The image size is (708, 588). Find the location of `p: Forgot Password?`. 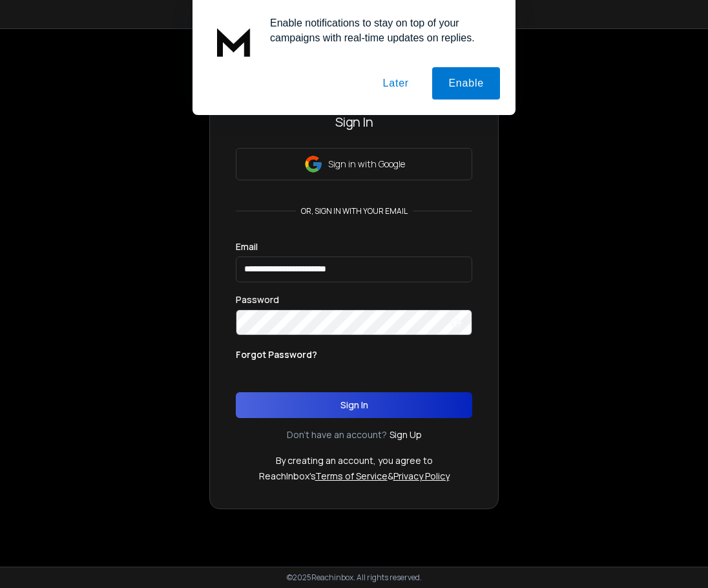

p: Forgot Password? is located at coordinates (276, 354).